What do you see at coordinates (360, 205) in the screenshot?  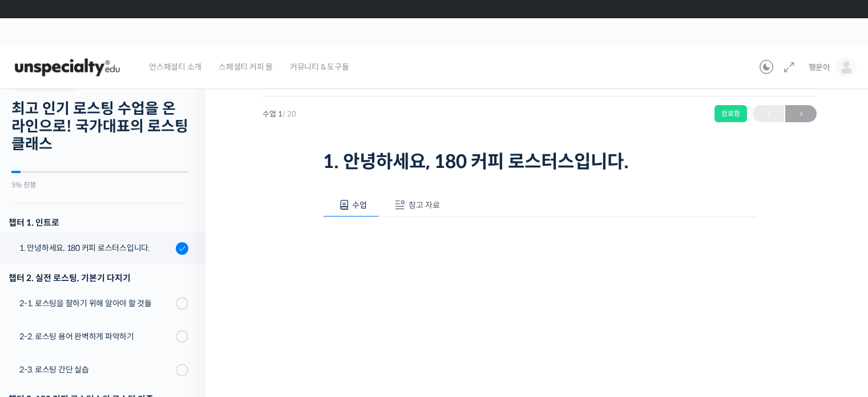 I see `span: 수업` at bounding box center [360, 205].